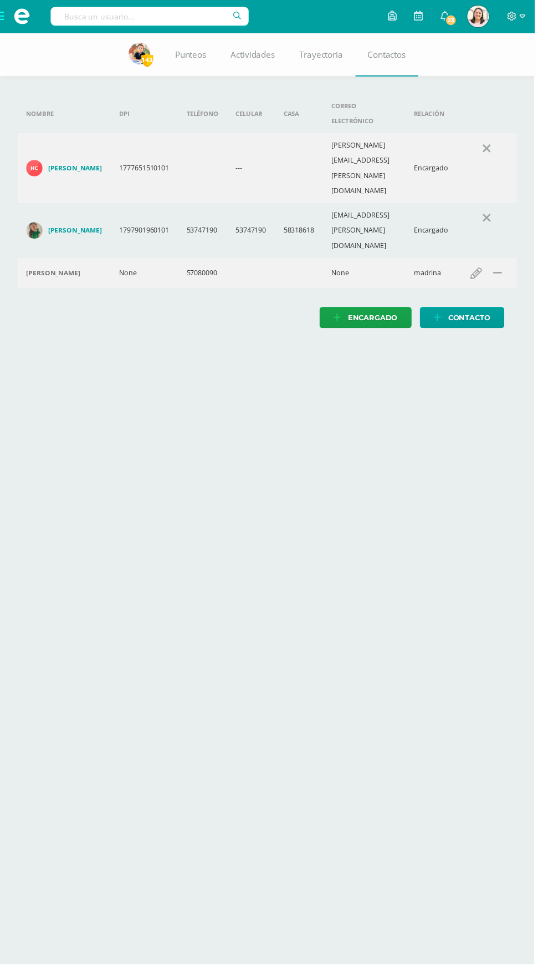 This screenshot has height=980, width=543. Describe the element at coordinates (371, 322) in the screenshot. I see `a: Encargado` at that location.